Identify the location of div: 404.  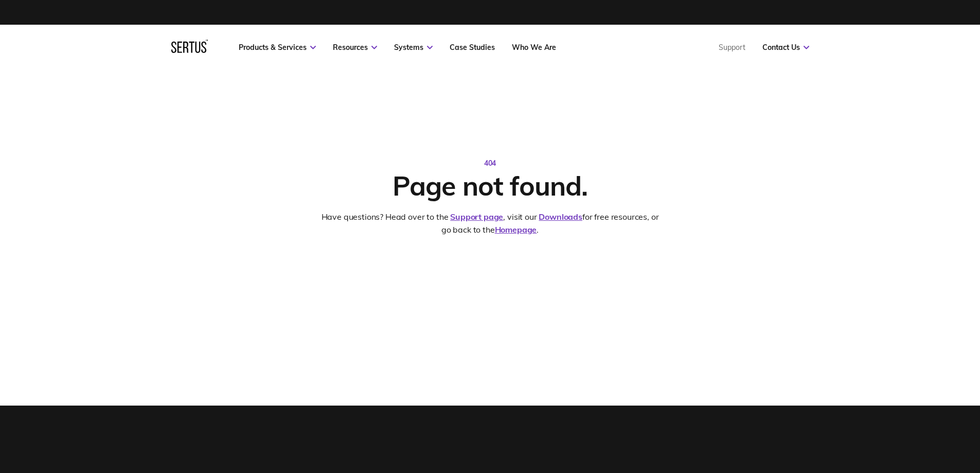
(490, 163).